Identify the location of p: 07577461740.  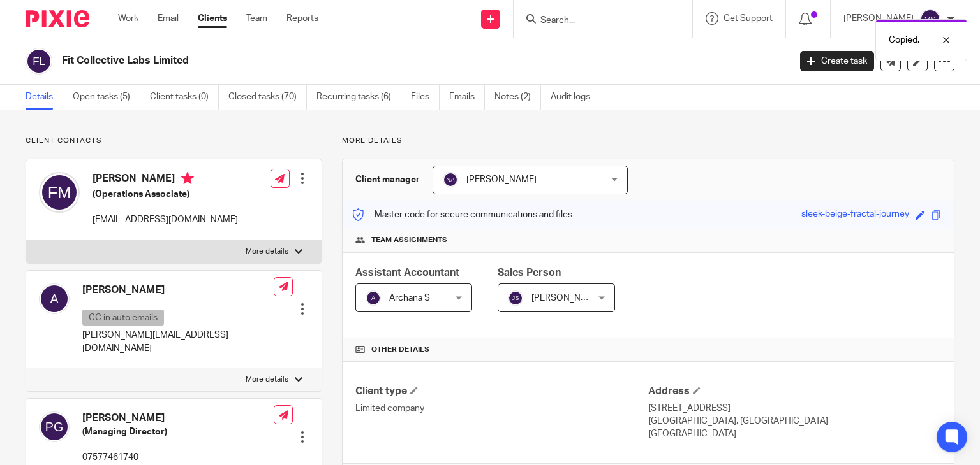
(178, 458).